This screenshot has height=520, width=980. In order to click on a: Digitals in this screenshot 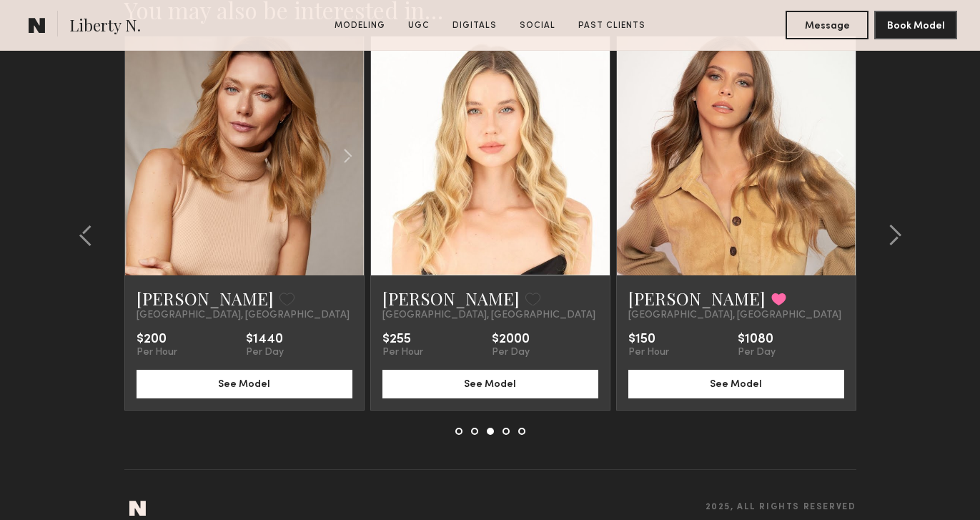, I will do `click(475, 26)`.